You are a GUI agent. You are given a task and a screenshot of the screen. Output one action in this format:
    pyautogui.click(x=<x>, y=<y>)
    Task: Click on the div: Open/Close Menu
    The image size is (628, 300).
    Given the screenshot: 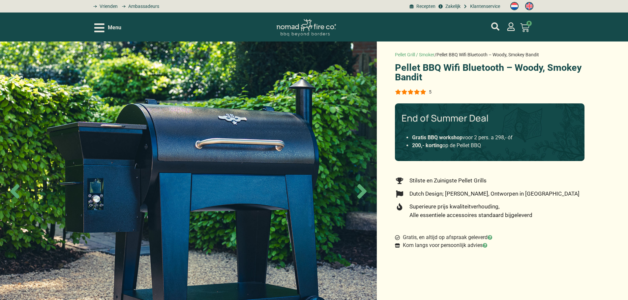 What is the action you would take?
    pyautogui.click(x=108, y=28)
    